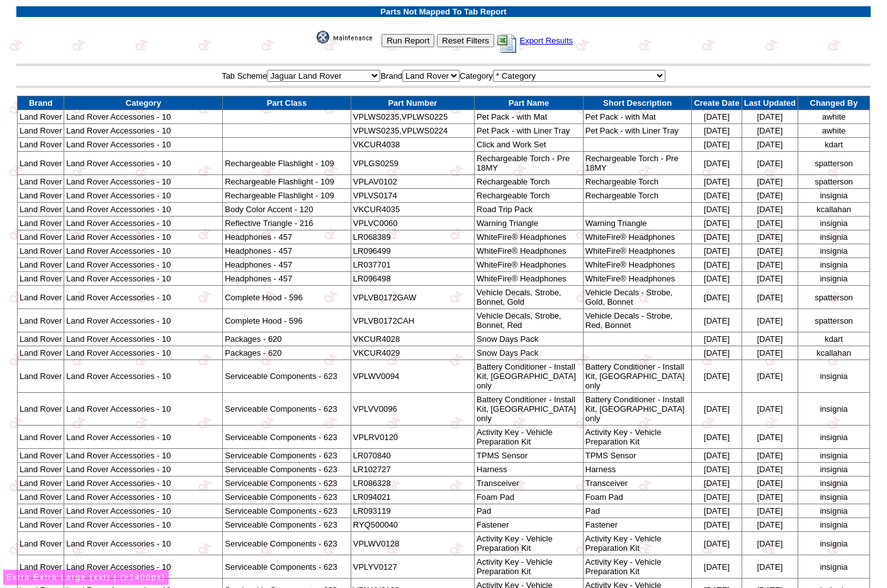  Describe the element at coordinates (287, 104) in the screenshot. I see `td: Part Class` at that location.